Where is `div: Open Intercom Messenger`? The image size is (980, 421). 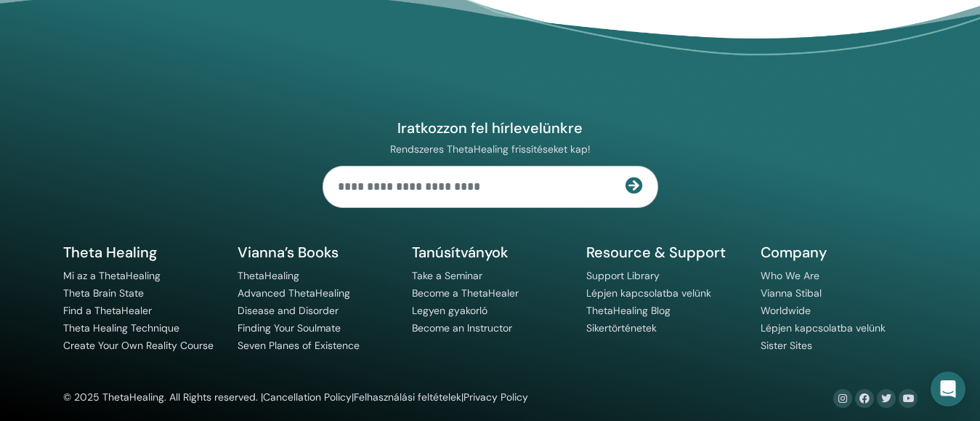
div: Open Intercom Messenger is located at coordinates (948, 389).